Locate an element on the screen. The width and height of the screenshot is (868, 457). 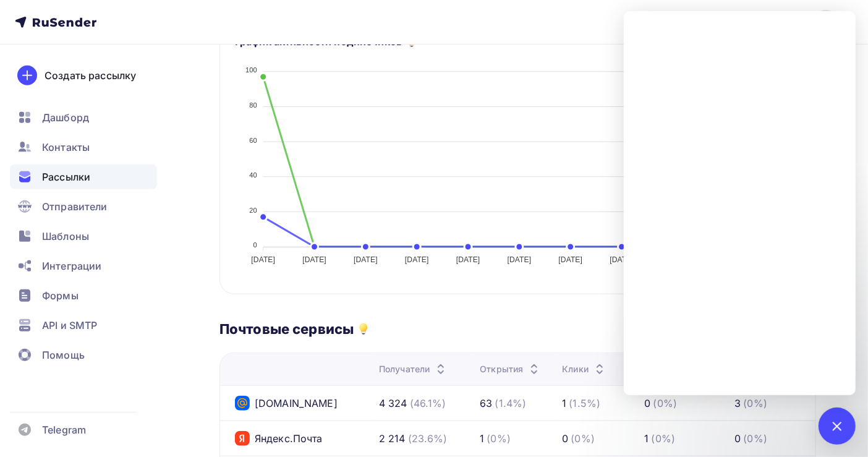
div: (23.6%) is located at coordinates (428, 438).